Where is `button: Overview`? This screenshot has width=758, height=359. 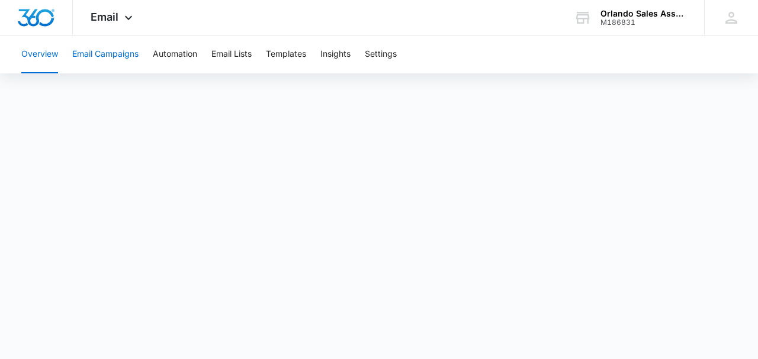 button: Overview is located at coordinates (40, 54).